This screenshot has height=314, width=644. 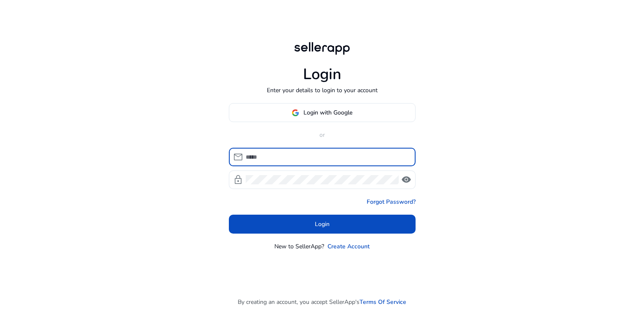 I want to click on span: Login, so click(x=322, y=224).